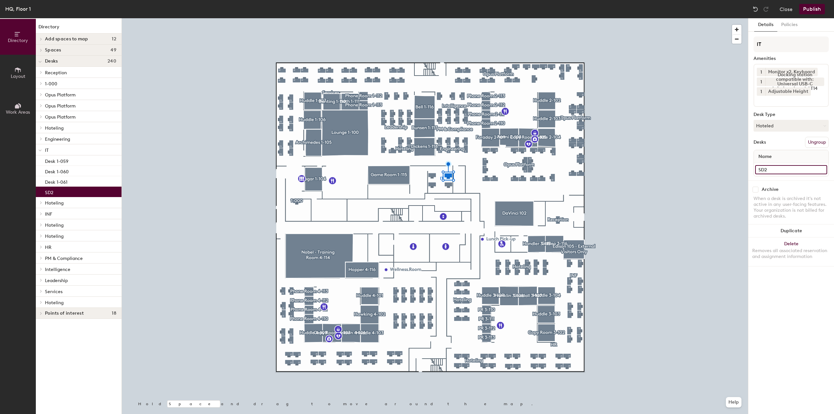  I want to click on span: 1-000, so click(51, 84).